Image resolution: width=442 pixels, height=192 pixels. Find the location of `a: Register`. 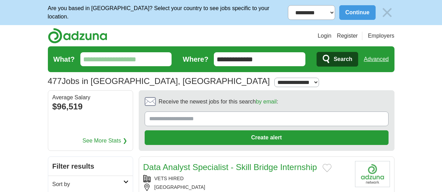

a: Register is located at coordinates (347, 36).